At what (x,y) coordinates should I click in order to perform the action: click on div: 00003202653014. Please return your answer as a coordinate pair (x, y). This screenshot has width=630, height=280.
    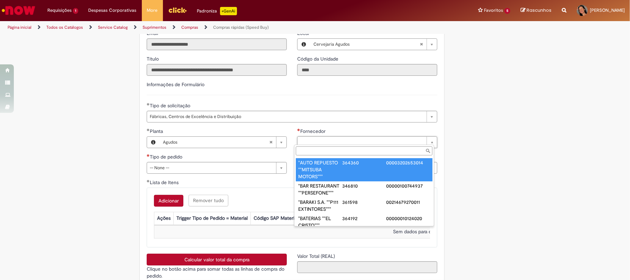
    Looking at the image, I should click on (408, 163).